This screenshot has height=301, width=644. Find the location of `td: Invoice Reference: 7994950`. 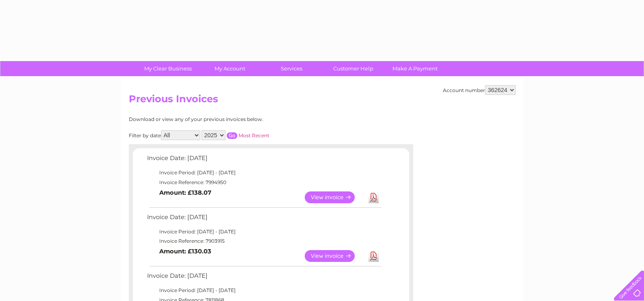

td: Invoice Reference: 7994950 is located at coordinates (264, 182).